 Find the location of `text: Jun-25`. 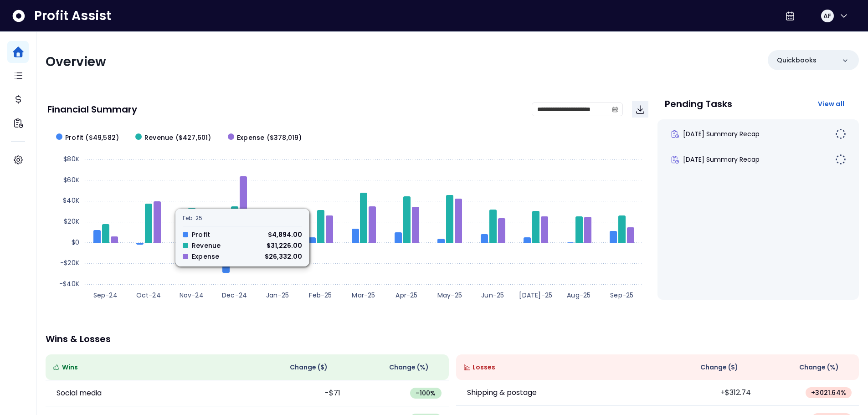

text: Jun-25 is located at coordinates (493, 296).